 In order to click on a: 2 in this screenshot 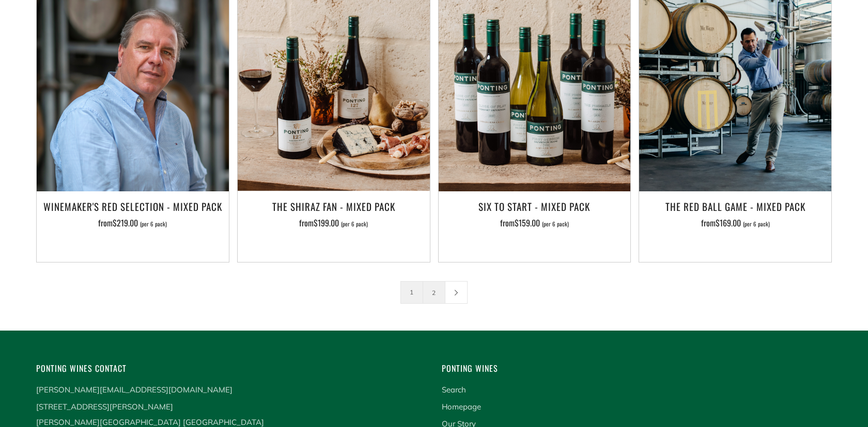, I will do `click(434, 293)`.